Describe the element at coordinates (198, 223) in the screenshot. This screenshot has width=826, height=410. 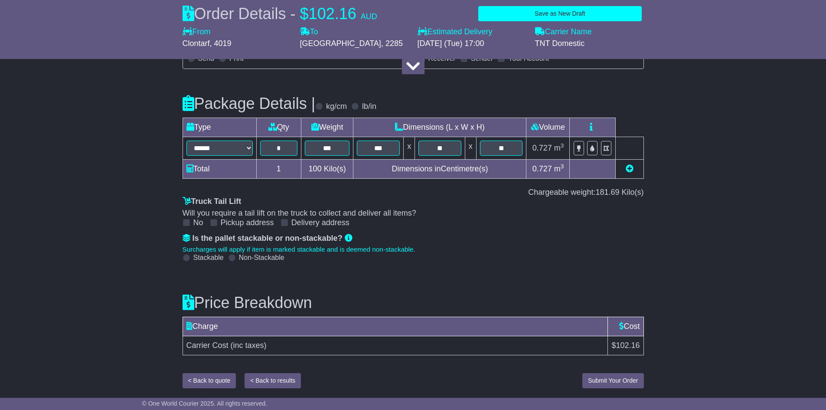
I see `label: No` at that location.